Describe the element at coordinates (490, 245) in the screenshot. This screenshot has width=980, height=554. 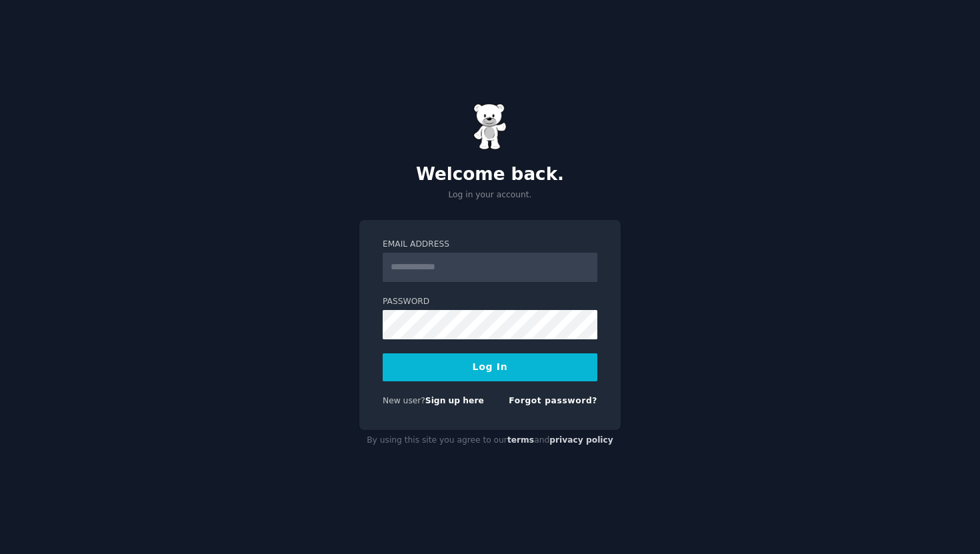
I see `label: Email Address` at that location.